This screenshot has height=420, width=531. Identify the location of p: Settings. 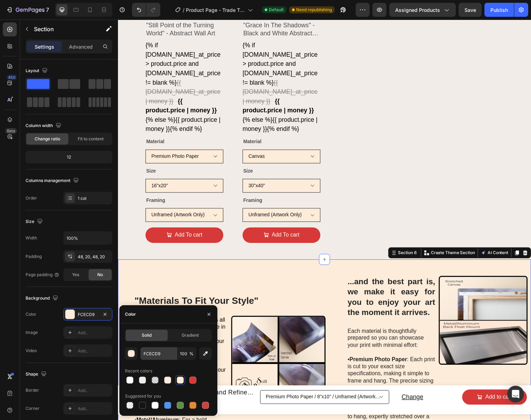
(44, 47).